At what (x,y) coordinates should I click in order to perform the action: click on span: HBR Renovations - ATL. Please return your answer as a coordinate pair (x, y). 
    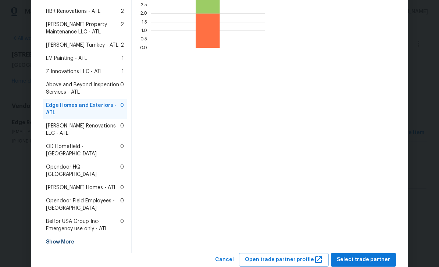
    Looking at the image, I should click on (73, 11).